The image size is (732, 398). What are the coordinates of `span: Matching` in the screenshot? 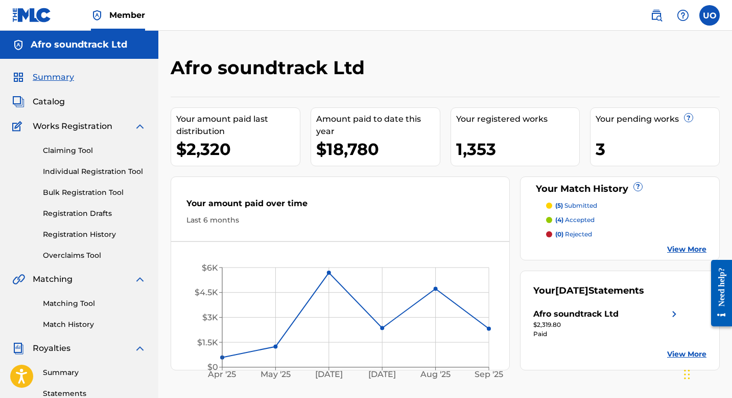 It's located at (53, 279).